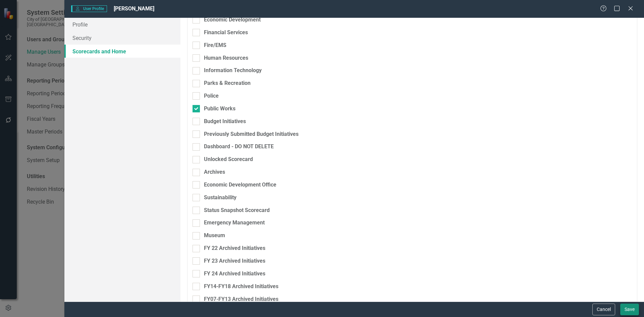 This screenshot has width=644, height=317. Describe the element at coordinates (251, 134) in the screenshot. I see `div: Previously Submitted Budget Initiatives` at that location.